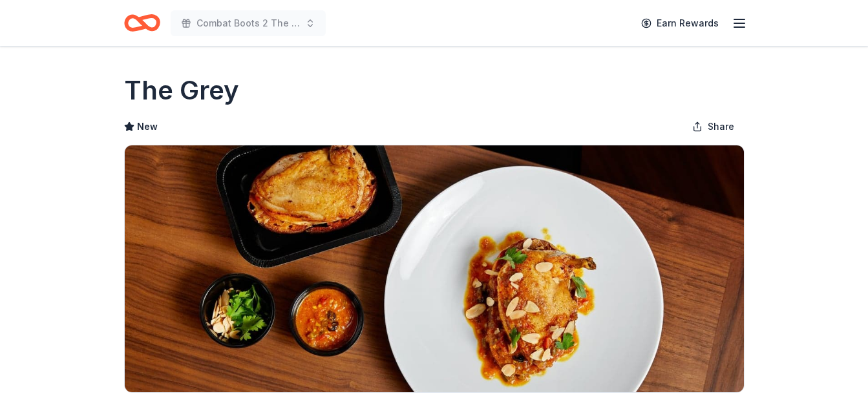  I want to click on button: Share, so click(713, 127).